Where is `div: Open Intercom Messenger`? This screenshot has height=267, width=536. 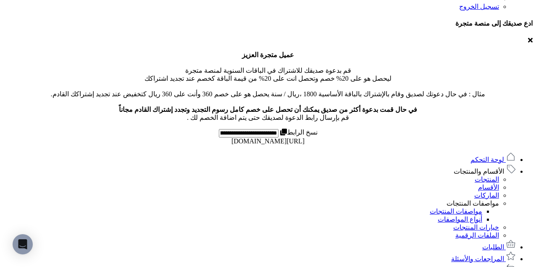
div: Open Intercom Messenger is located at coordinates (23, 244).